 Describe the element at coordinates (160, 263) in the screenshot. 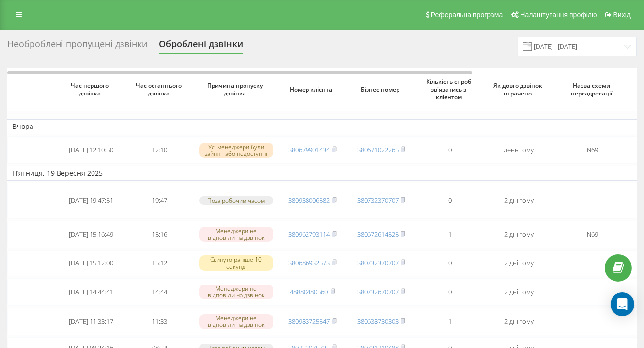

I see `td: 15:12` at that location.